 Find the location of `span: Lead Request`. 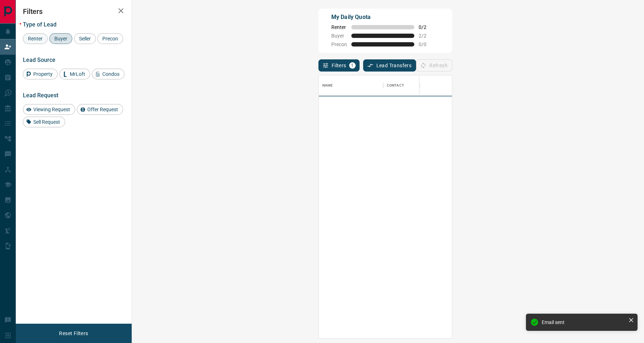

span: Lead Request is located at coordinates (40, 95).